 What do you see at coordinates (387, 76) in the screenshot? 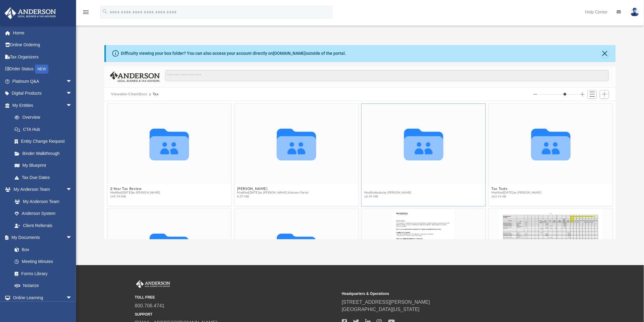
I see `input: Search files and folders` at bounding box center [387, 76].